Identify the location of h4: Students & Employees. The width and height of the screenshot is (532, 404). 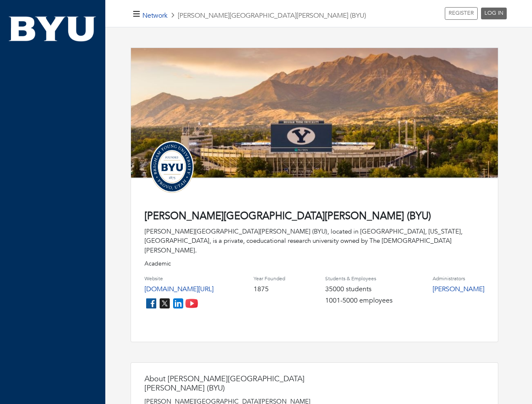
(360, 278).